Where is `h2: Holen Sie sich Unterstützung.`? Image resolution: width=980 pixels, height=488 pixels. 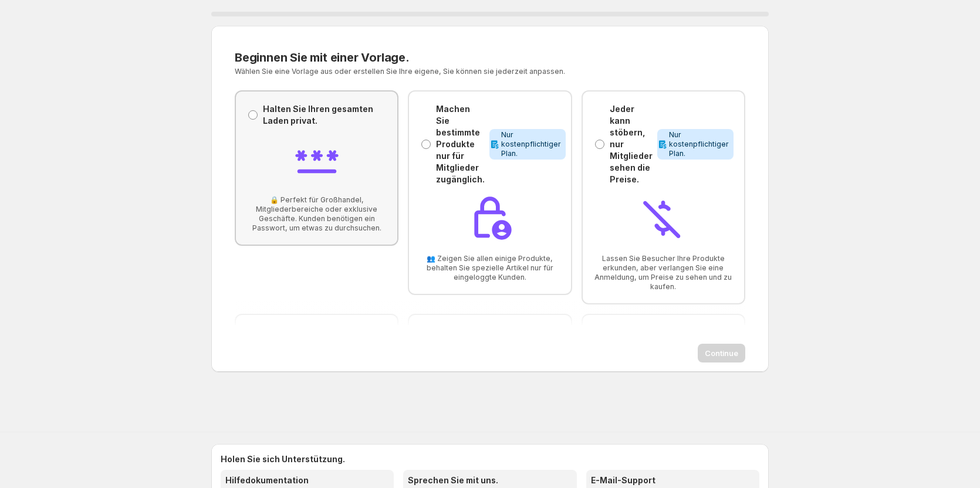
h2: Holen Sie sich Unterstützung. is located at coordinates (490, 459).